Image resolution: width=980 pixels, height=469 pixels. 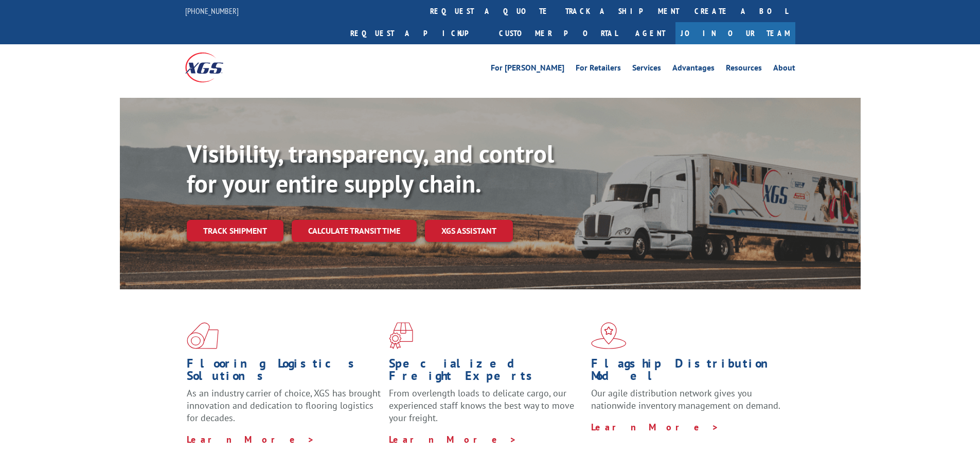 What do you see at coordinates (647, 70) in the screenshot?
I see `a: Services` at bounding box center [647, 70].